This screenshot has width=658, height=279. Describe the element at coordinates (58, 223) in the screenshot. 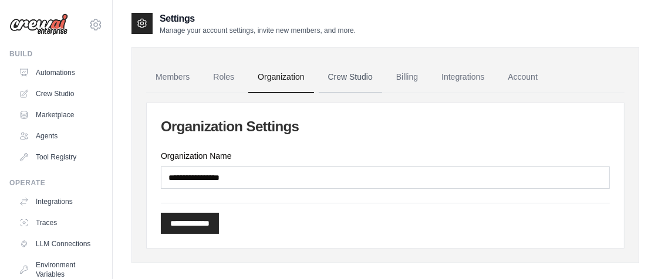

I see `a: Traces` at that location.